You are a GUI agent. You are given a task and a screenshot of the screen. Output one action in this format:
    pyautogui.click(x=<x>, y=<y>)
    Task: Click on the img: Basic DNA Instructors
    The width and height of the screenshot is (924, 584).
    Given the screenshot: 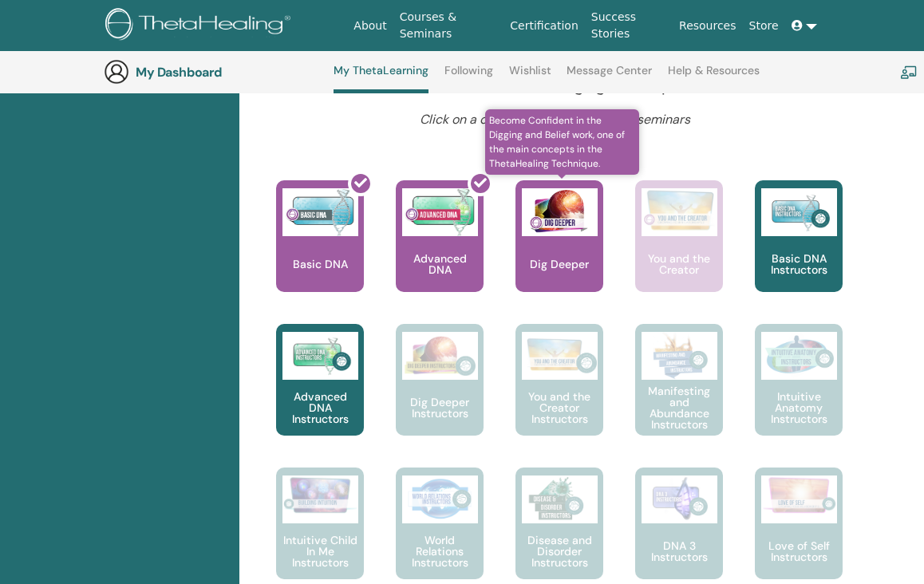 What is the action you would take?
    pyautogui.click(x=799, y=213)
    